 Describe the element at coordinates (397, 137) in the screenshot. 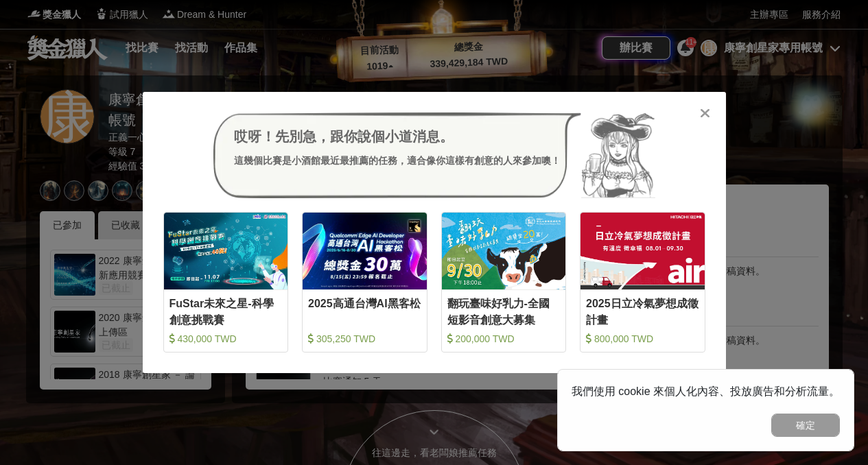

I see `div: 哎呀！先別急，跟你說個小道消息。` at that location.